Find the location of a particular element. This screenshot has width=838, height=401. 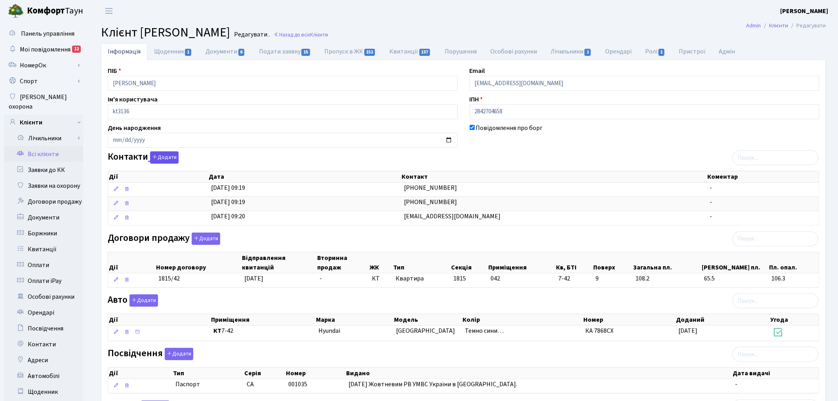

span: Панель управління is located at coordinates (48, 34).